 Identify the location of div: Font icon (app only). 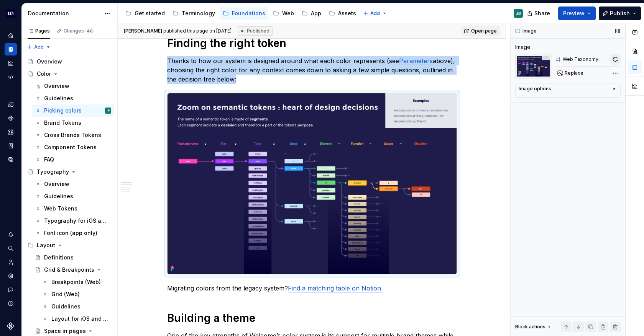
(70, 233).